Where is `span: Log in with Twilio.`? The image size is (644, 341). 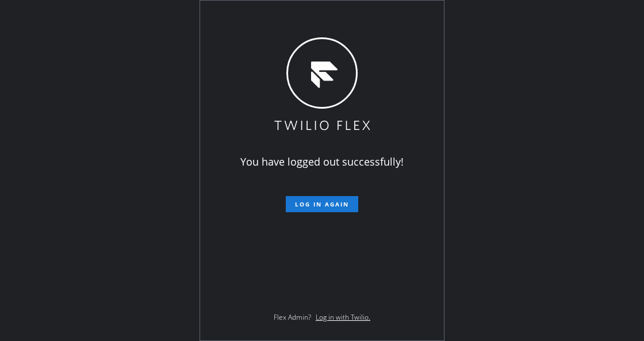
span: Log in with Twilio. is located at coordinates (343, 317).